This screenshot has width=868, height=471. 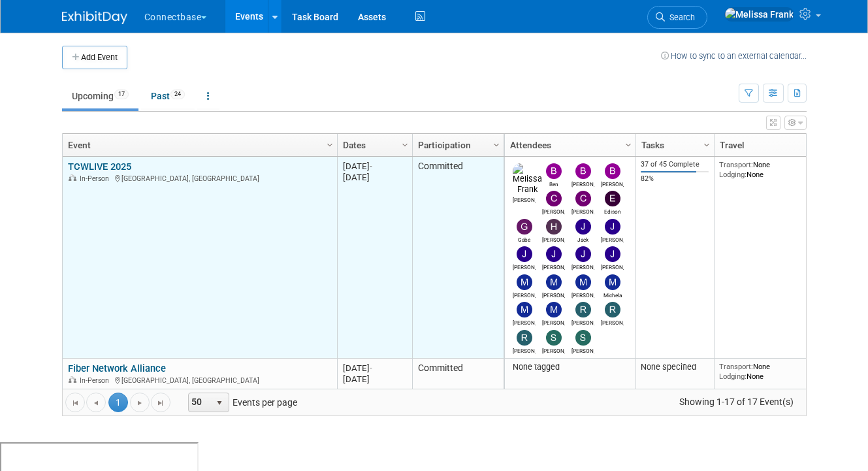 What do you see at coordinates (612, 183) in the screenshot?
I see `div: Brian Maggiacomo` at bounding box center [612, 183].